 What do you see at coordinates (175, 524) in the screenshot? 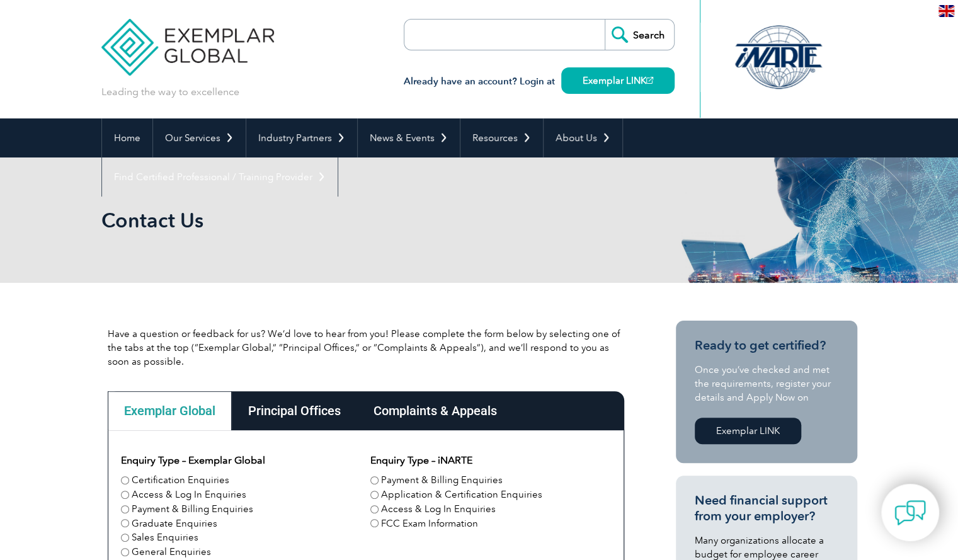
I see `label: Graduate Enquiries` at bounding box center [175, 524].